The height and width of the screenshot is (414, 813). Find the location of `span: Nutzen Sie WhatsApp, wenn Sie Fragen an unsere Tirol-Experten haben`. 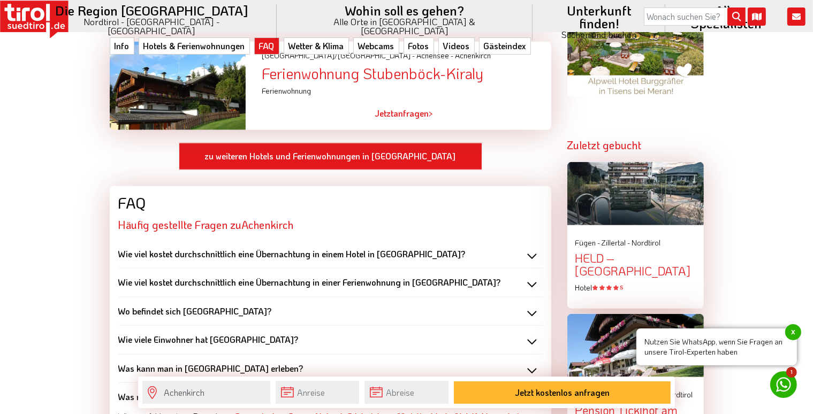

span: Nutzen Sie WhatsApp, wenn Sie Fragen an unsere Tirol-Experten haben is located at coordinates (716, 347).